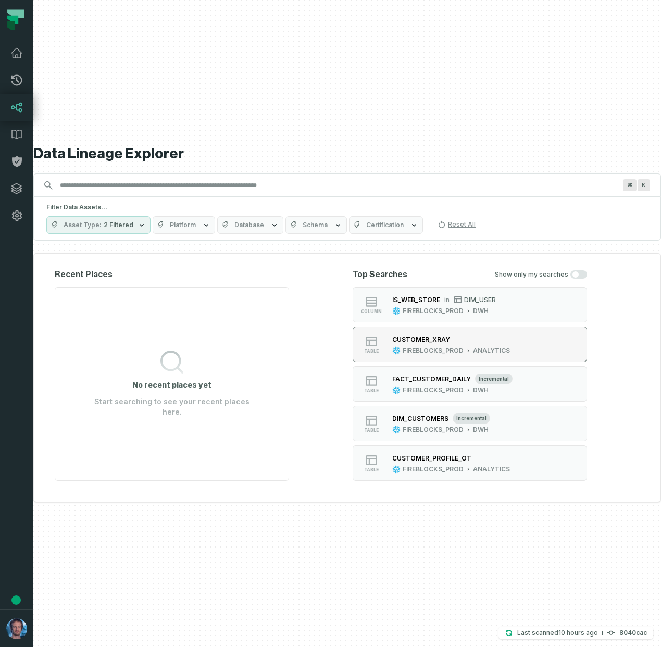 The width and height of the screenshot is (661, 647). What do you see at coordinates (633, 633) in the screenshot?
I see `h4: 8040cac` at bounding box center [633, 633].